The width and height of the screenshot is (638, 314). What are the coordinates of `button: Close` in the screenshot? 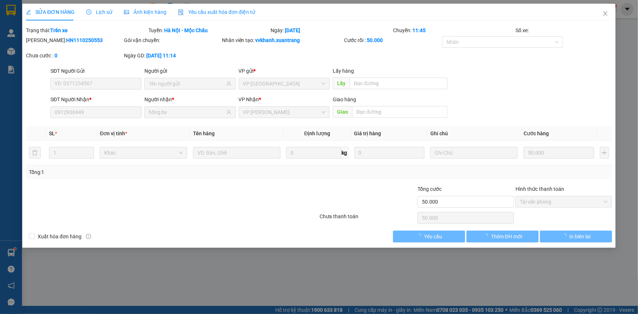 It's located at (606, 14).